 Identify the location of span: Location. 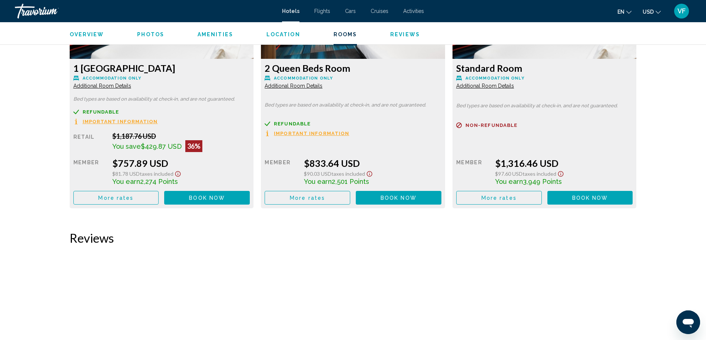
(283, 34).